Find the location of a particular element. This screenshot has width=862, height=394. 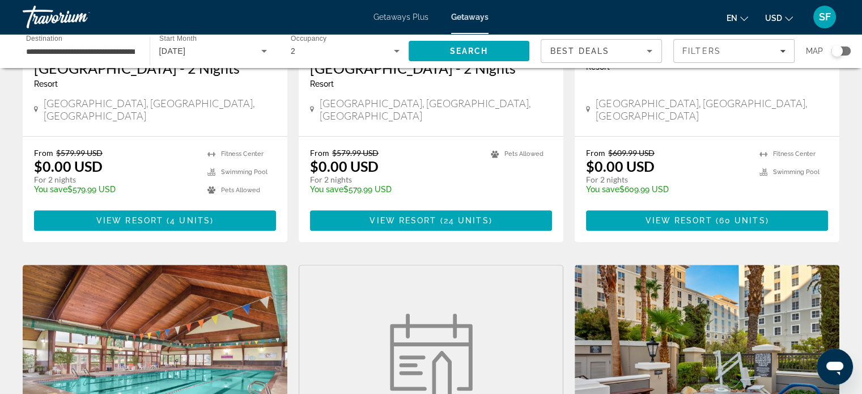

span: 24 units is located at coordinates (466, 220).